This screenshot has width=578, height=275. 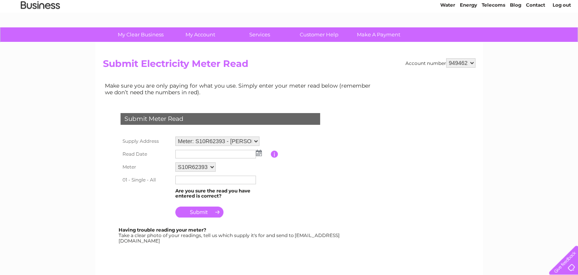 What do you see at coordinates (146, 141) in the screenshot?
I see `th: Supply Address` at bounding box center [146, 141].